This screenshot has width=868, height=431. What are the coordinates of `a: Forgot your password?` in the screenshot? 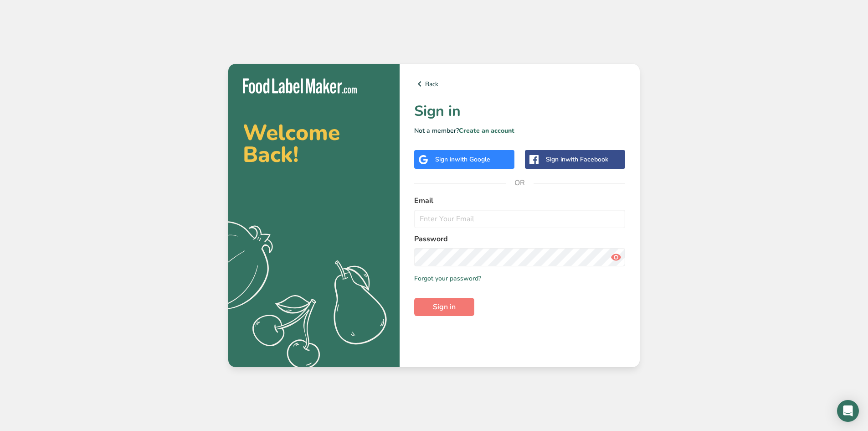 It's located at (447, 278).